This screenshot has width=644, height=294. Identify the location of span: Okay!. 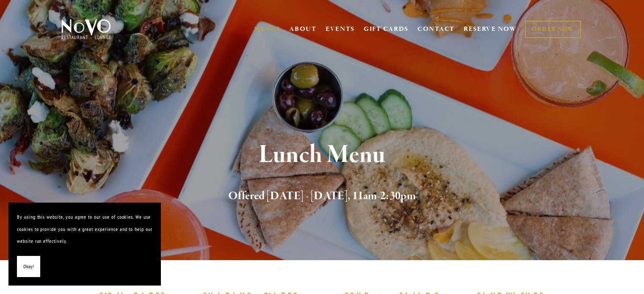
(28, 267).